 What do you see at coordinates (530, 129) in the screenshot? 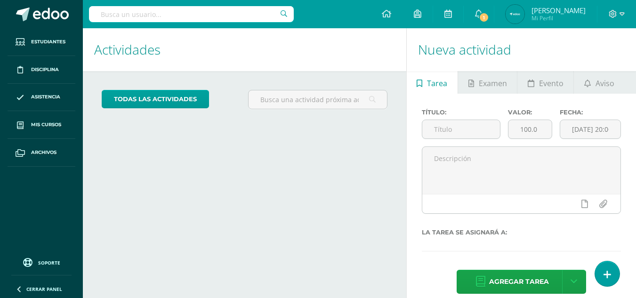
I see `input: Puntos máximos` at bounding box center [530, 129].